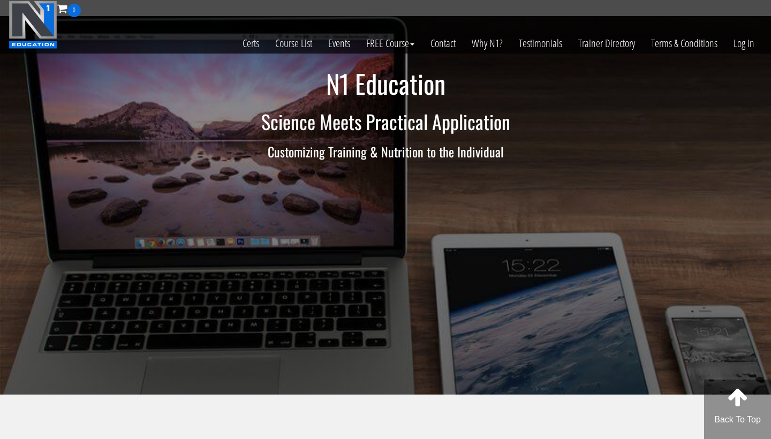  I want to click on span: 0, so click(74, 10).